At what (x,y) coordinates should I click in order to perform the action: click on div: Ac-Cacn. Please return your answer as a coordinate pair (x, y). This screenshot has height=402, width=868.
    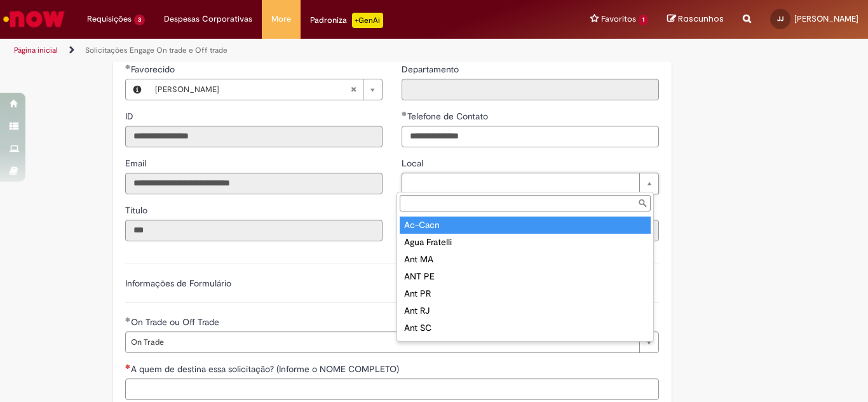
    Looking at the image, I should click on (525, 225).